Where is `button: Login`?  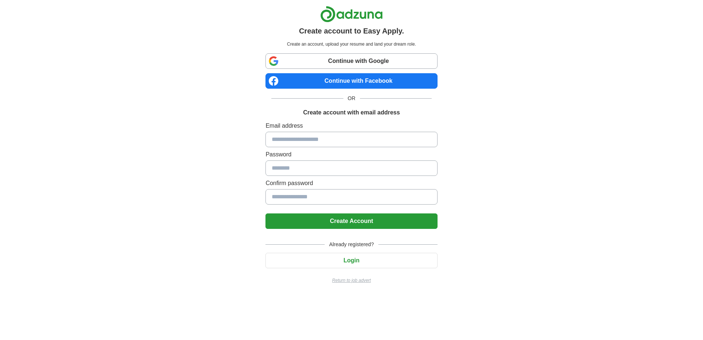 button: Login is located at coordinates (351, 260).